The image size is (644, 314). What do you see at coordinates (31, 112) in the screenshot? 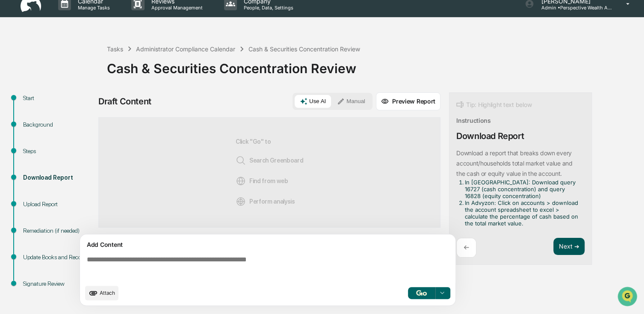
I see `a: 🖐️Preclearance` at bounding box center [31, 112].